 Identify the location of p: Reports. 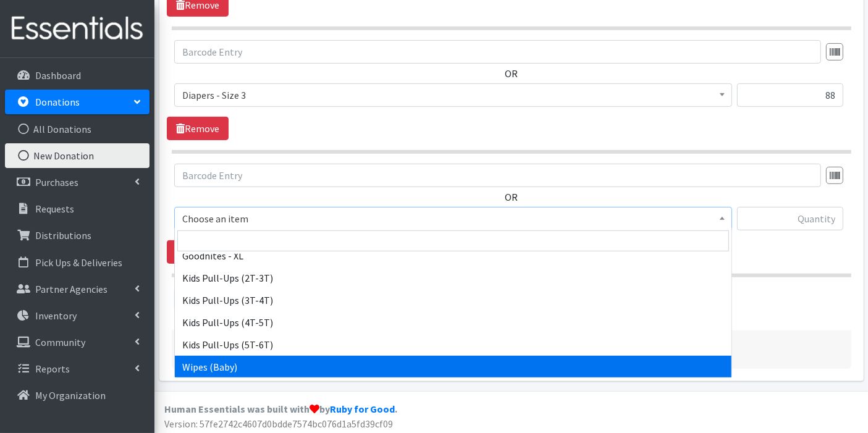
(52, 369).